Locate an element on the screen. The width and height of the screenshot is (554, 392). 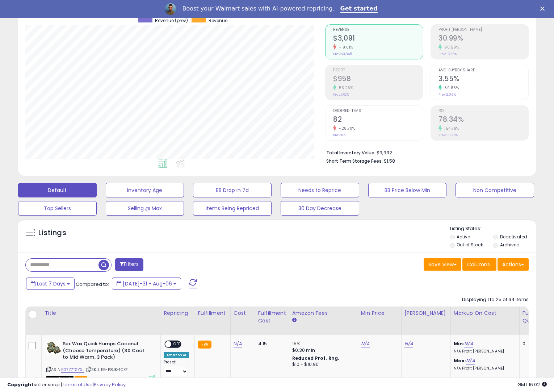
a: Get started is located at coordinates (359, 9).